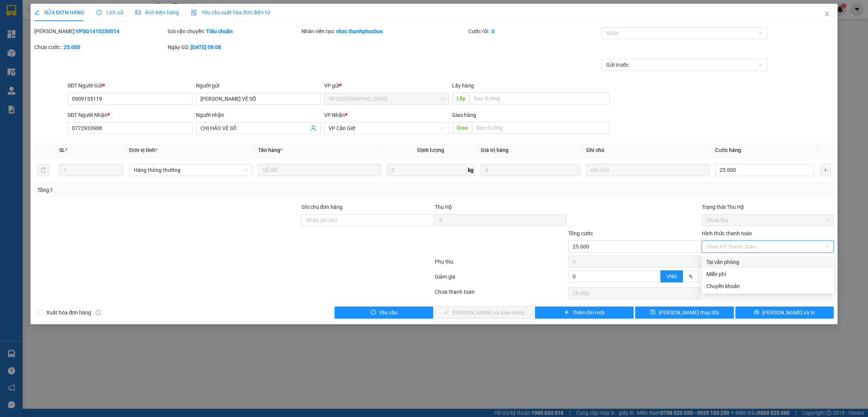 The image size is (868, 417). Describe the element at coordinates (219, 31) in the screenshot. I see `b: Tiêu chuẩn` at that location.